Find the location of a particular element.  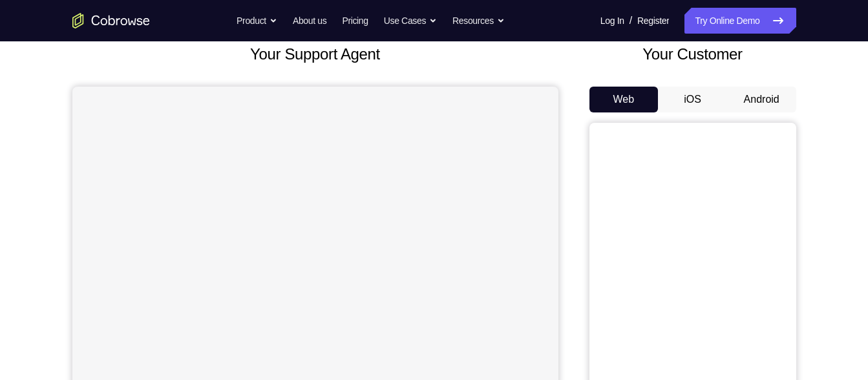

a: Register is located at coordinates (653, 20).